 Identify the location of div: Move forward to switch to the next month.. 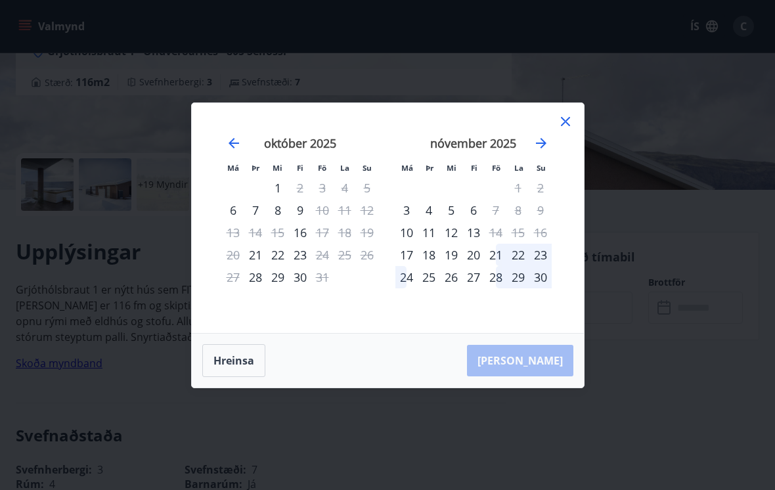
(541, 143).